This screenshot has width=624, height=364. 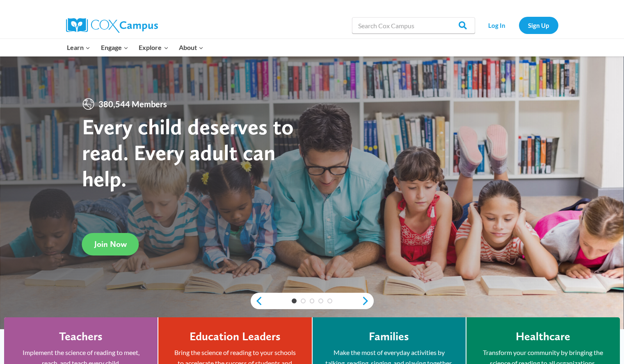 I want to click on h4: Families, so click(x=389, y=337).